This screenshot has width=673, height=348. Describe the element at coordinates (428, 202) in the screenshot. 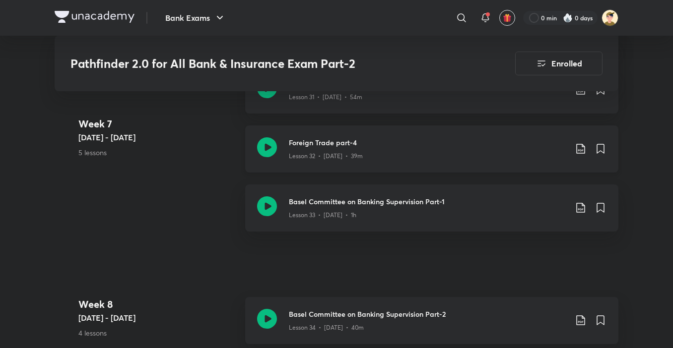

I see `h3: Basel Committee on Banking Supervision Part-1` at that location.